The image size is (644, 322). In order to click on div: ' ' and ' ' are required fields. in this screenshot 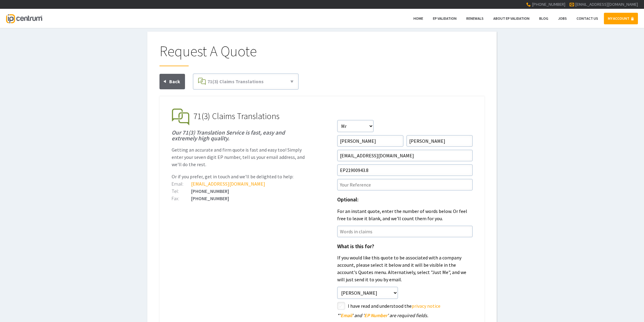, I will do `click(405, 315)`.